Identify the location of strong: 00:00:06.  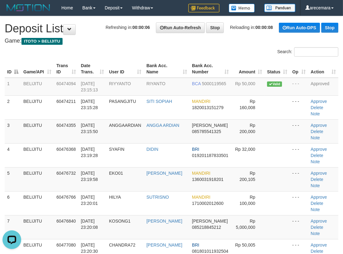
(141, 27).